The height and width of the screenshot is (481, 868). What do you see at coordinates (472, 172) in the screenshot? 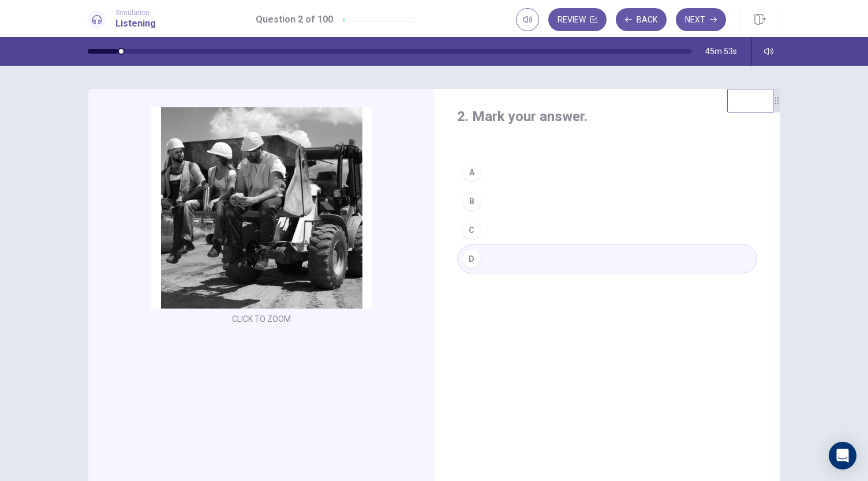
I see `div: A` at bounding box center [472, 172].